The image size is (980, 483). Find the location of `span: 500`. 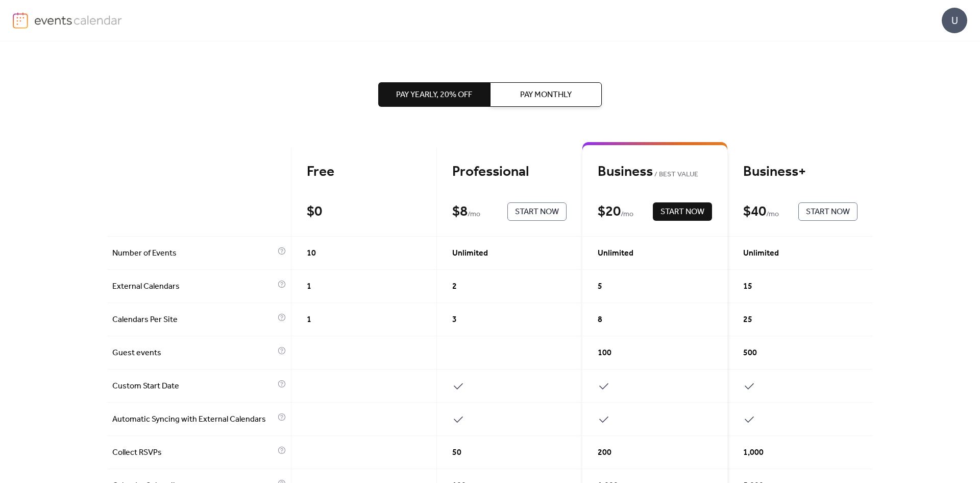

span: 500 is located at coordinates (750, 353).